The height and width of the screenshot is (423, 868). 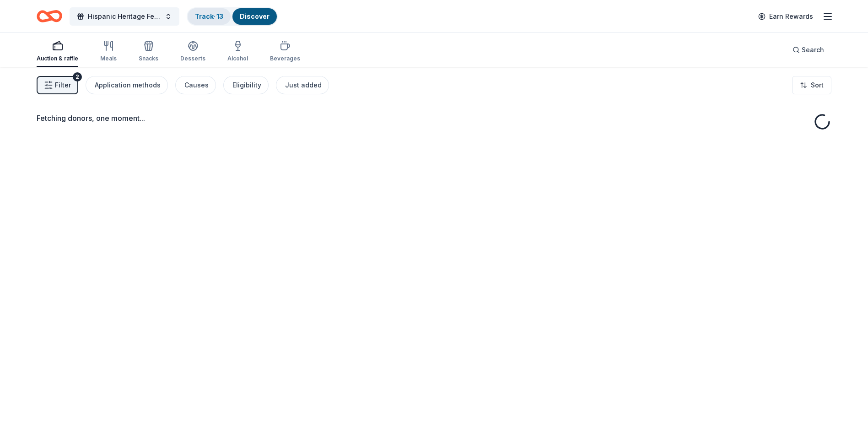 What do you see at coordinates (124, 17) in the screenshot?
I see `span: Hispanic Heritage Festival - Si Se Puede!` at bounding box center [124, 17].